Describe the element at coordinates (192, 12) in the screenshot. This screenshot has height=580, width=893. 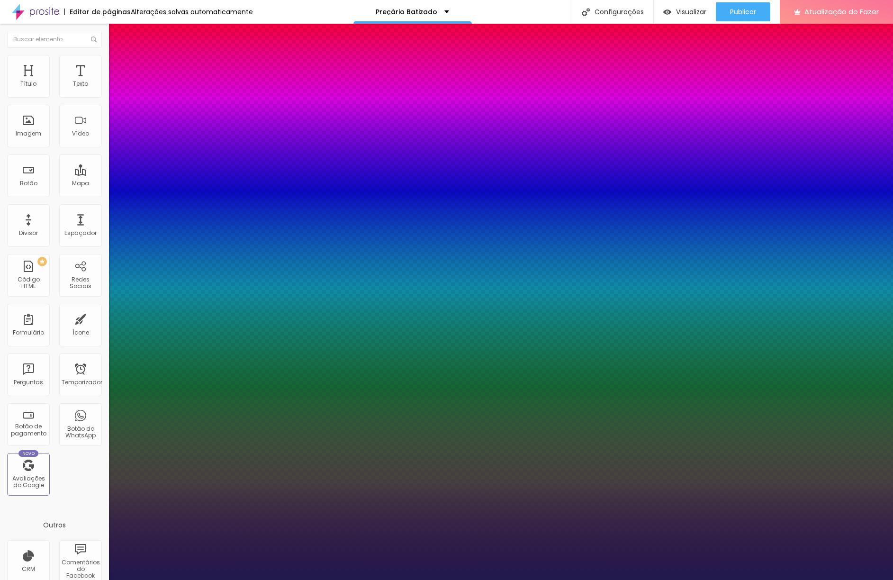
I see `font: Alterações salvas automaticamente` at that location.